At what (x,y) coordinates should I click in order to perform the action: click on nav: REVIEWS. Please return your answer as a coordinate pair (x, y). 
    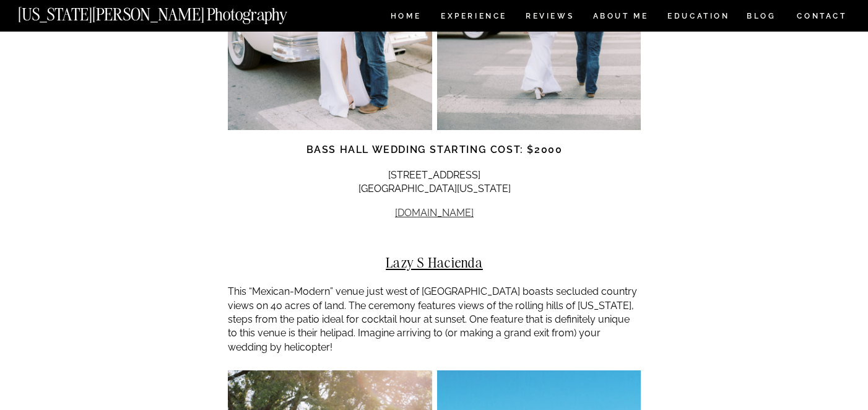
    Looking at the image, I should click on (549, 18).